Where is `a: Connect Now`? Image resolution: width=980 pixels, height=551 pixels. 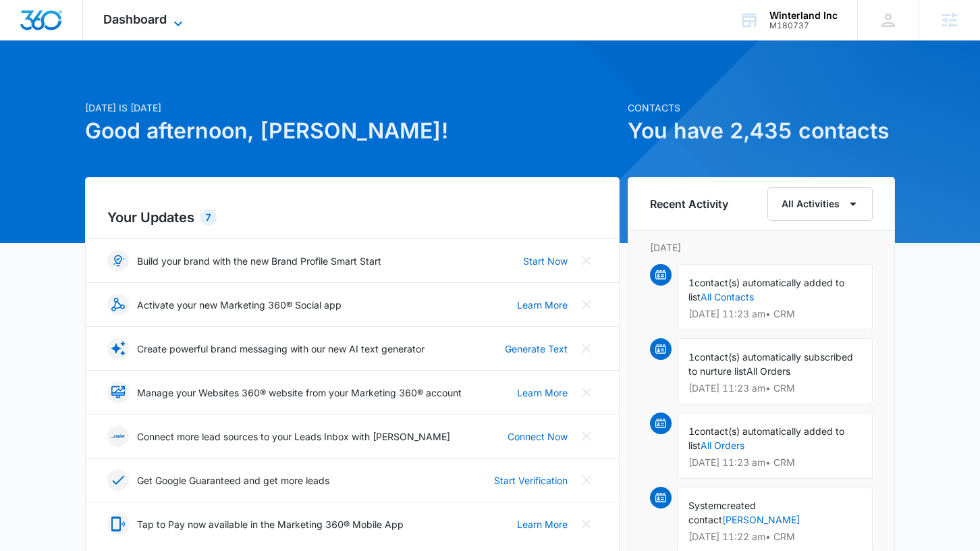 a: Connect Now is located at coordinates (537, 436).